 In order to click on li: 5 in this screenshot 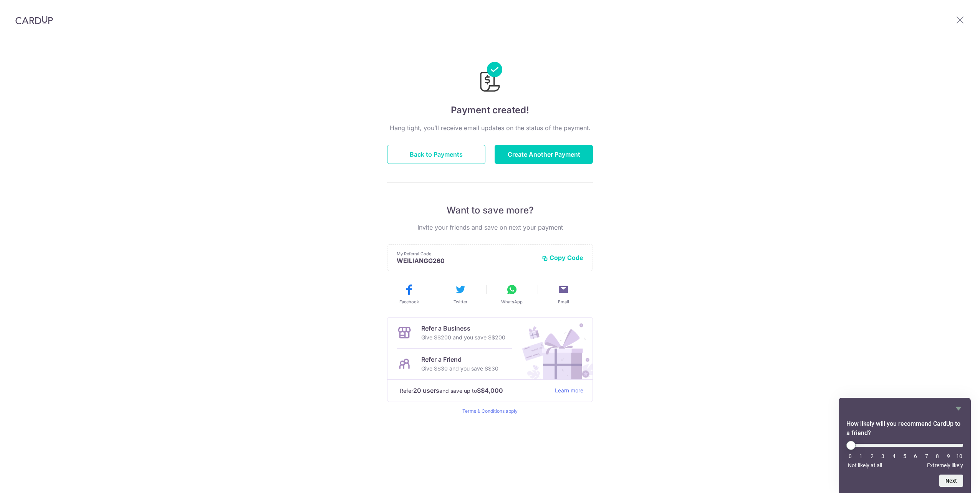, I will do `click(905, 456)`.